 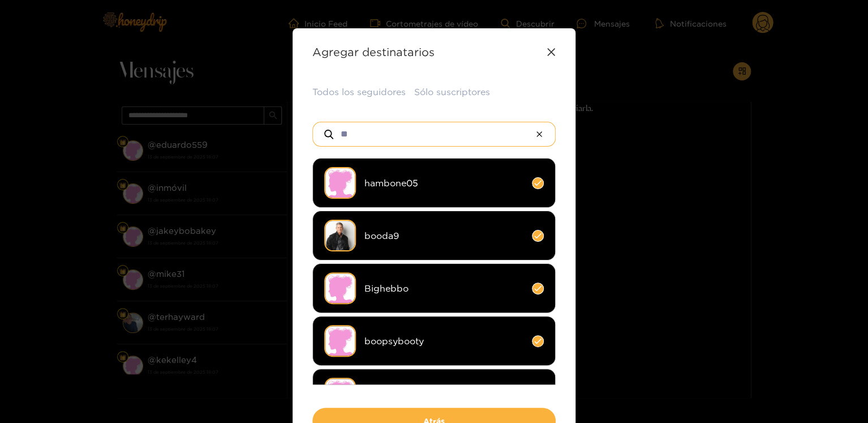 What do you see at coordinates (452, 92) in the screenshot?
I see `button: Sólo suscriptores` at bounding box center [452, 92].